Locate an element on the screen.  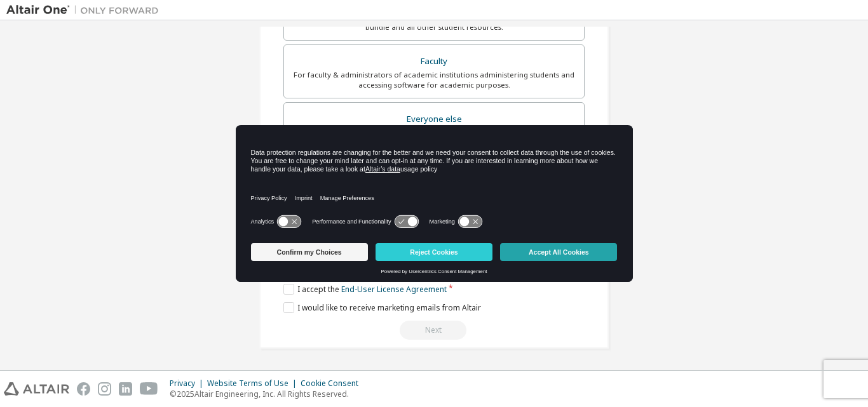
img: linkedin.svg is located at coordinates (125, 389).